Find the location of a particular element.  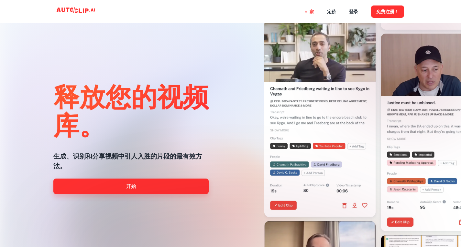

a: 开始 is located at coordinates (131, 186).